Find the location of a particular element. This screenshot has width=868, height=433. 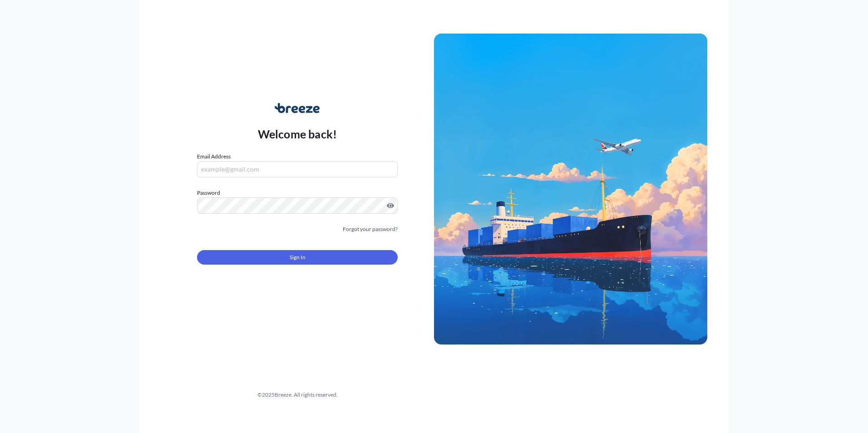

input: example@gmail.com is located at coordinates (297, 169).